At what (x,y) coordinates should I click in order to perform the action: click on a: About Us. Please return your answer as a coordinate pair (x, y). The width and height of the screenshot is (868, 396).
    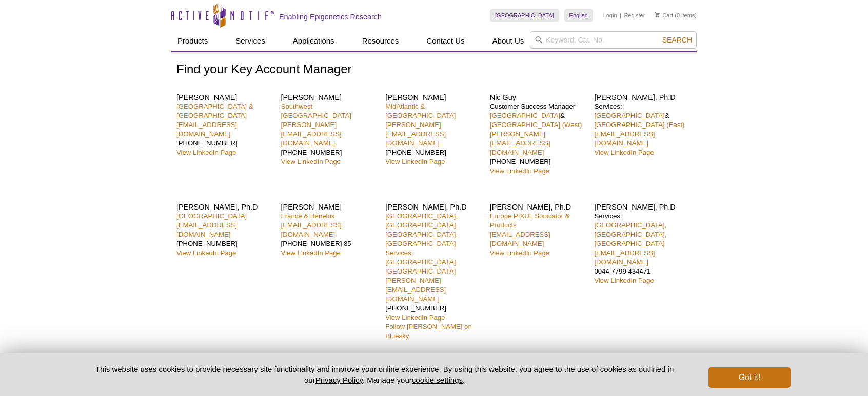
    Looking at the image, I should click on (508, 41).